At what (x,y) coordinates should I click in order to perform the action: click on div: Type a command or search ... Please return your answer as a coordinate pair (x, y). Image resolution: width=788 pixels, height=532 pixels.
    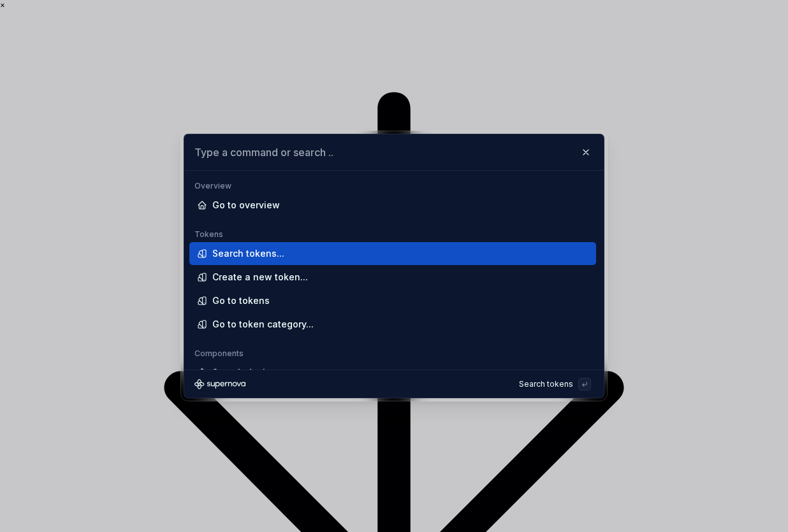
    Looking at the image, I should click on (394, 271).